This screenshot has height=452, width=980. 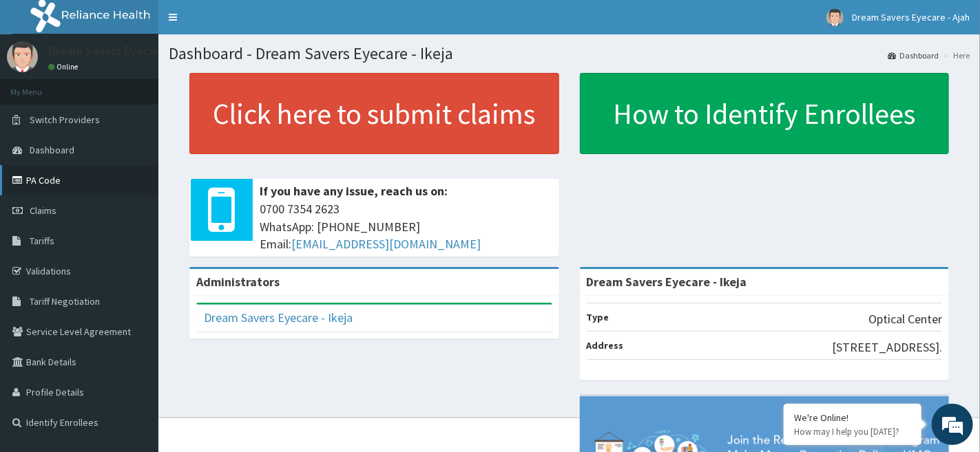 What do you see at coordinates (568, 54) in the screenshot?
I see `h1: Dashboard - Dream Savers Eyecare - Ikeja` at bounding box center [568, 54].